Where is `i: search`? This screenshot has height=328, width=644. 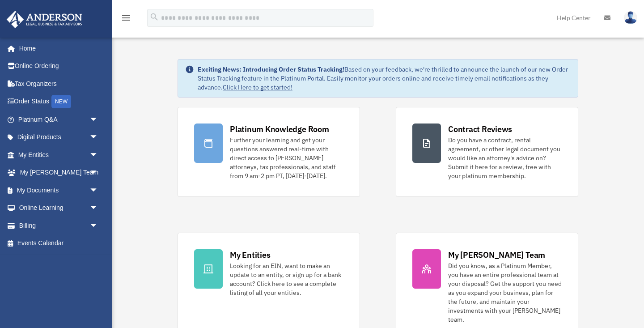 i: search is located at coordinates (154, 17).